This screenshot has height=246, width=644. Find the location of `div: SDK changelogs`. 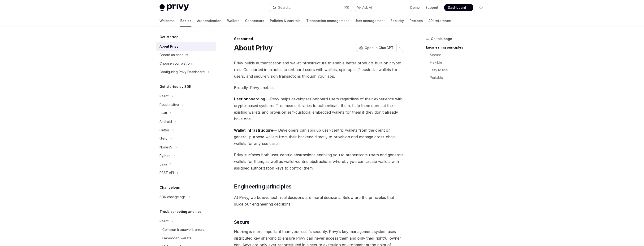

div: SDK changelogs is located at coordinates (172, 197).